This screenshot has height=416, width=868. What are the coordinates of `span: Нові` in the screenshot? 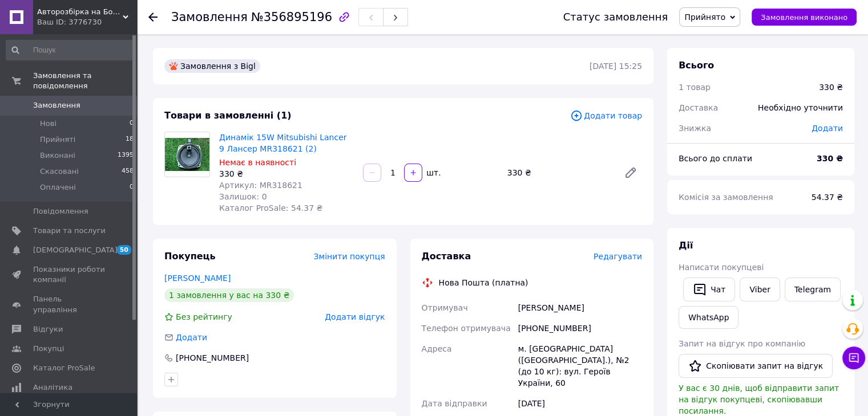 It's located at (48, 124).